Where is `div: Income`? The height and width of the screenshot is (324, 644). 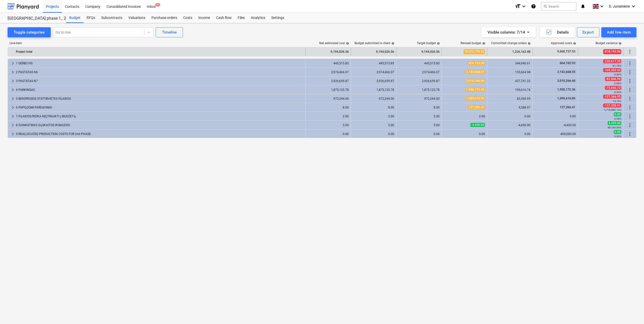
div: Income is located at coordinates (204, 18).